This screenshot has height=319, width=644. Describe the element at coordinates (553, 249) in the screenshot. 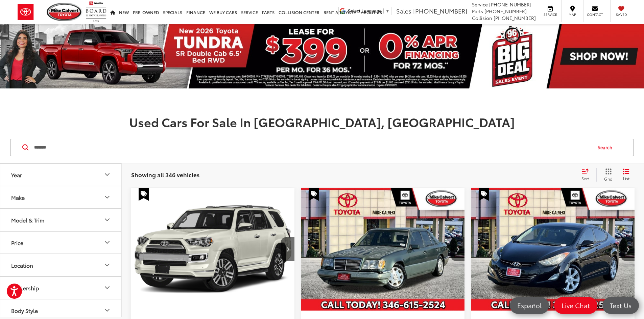

I see `div: 2013 Hyundai Elantra Limited 0` at that location.